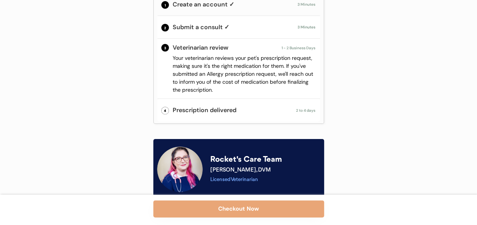 This screenshot has height=225, width=477. I want to click on div: Prescription delivered, so click(234, 110).